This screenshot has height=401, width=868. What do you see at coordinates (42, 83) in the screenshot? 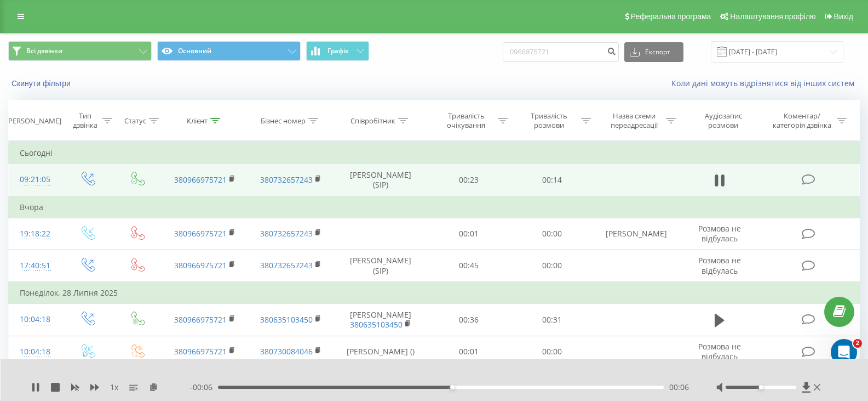
I see `button: Скинути фільтри` at bounding box center [42, 83].